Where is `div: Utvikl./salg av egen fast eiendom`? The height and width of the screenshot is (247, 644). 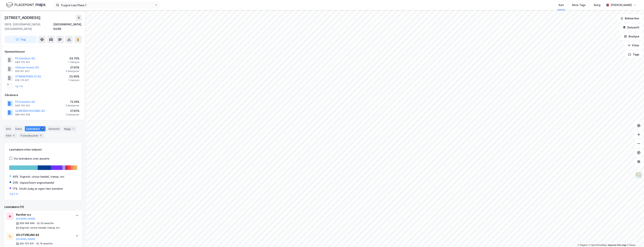 div: Utvikl./salg av egen fast eiendom is located at coordinates (41, 189).